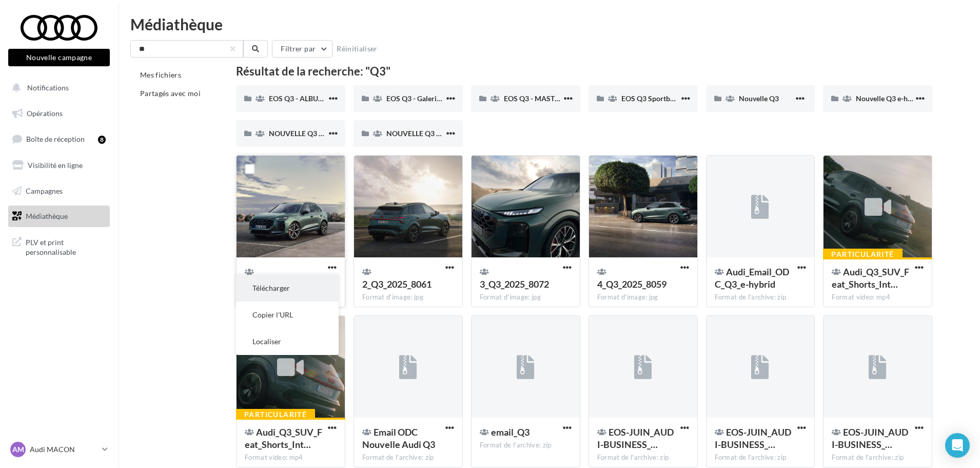 This screenshot has height=468, width=980. I want to click on button: Copier l'URL, so click(287, 315).